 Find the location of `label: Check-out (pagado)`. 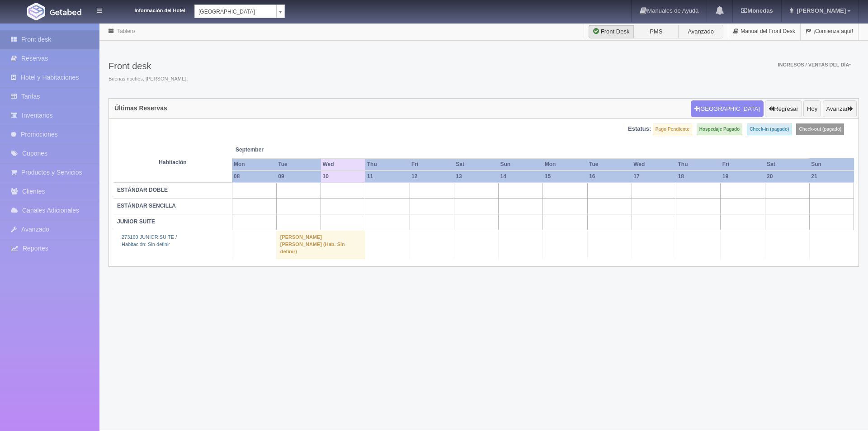

label: Check-out (pagado) is located at coordinates (820, 129).